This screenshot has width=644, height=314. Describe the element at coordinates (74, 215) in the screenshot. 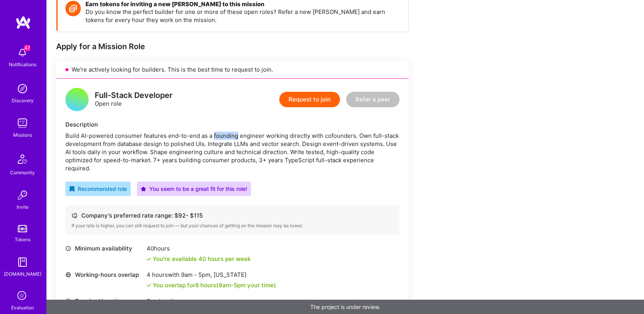

I see `i: icon Cash` at that location.